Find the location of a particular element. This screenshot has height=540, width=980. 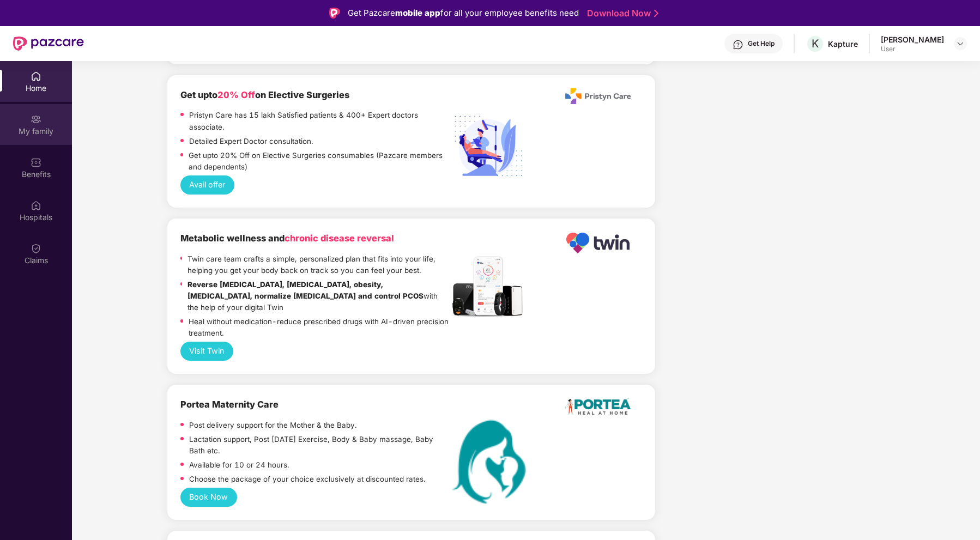

img: Stroke is located at coordinates (657, 13).